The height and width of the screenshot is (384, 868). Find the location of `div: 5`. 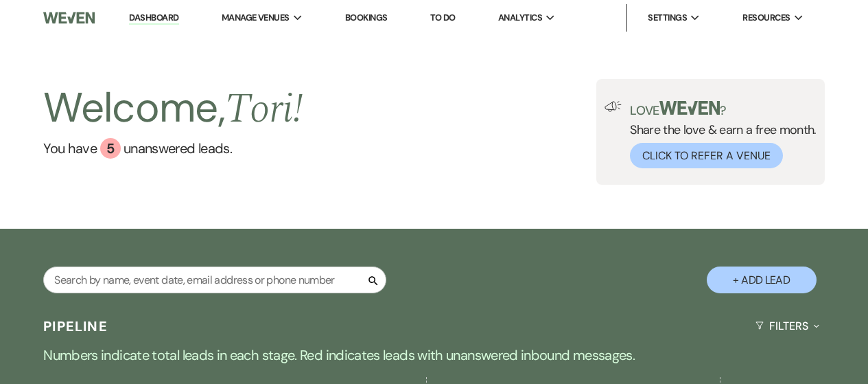

div: 5 is located at coordinates (111, 148).